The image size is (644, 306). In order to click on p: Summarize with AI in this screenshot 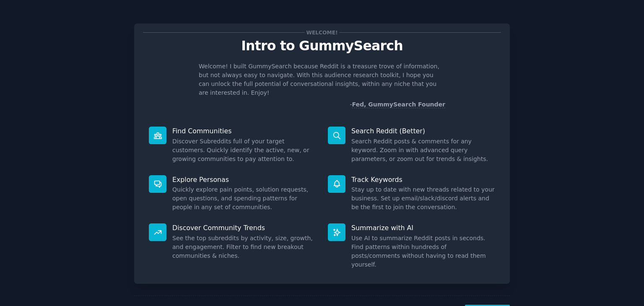, I will do `click(423, 228)`.